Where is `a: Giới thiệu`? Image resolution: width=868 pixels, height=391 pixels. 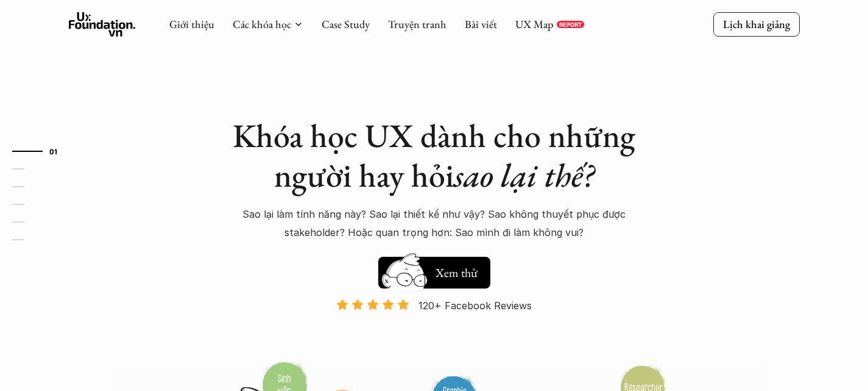 a: Giới thiệu is located at coordinates (192, 24).